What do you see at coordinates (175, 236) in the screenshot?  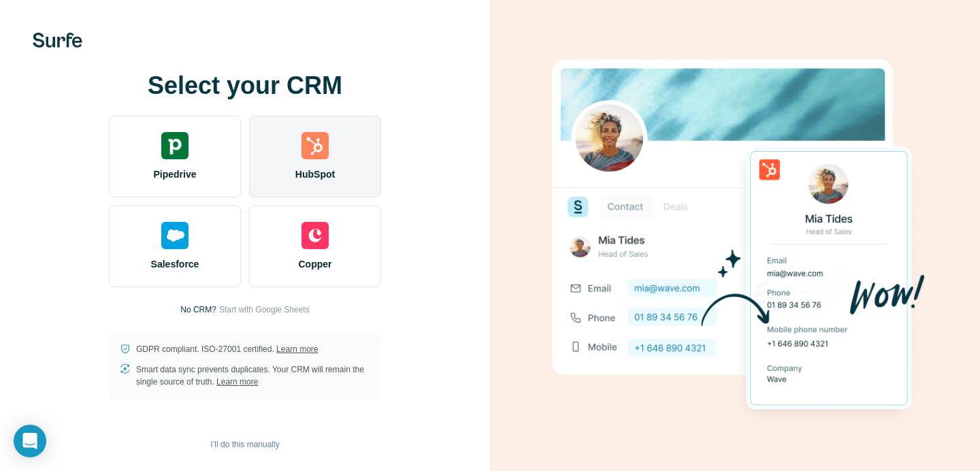 I see `img: salesforce's logo` at bounding box center [175, 236].